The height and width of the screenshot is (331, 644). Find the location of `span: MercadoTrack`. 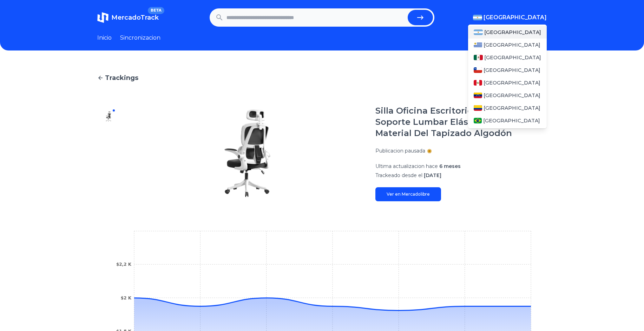

span: MercadoTrack is located at coordinates (135, 18).